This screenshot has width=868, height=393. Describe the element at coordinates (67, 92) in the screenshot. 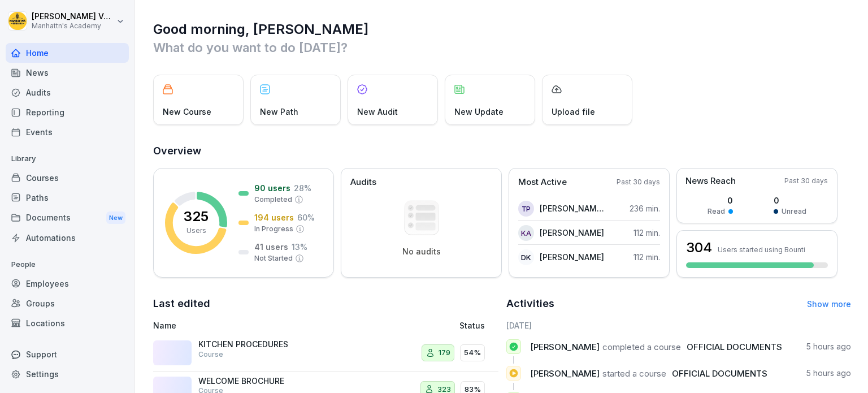

I see `div: Audits` at that location.